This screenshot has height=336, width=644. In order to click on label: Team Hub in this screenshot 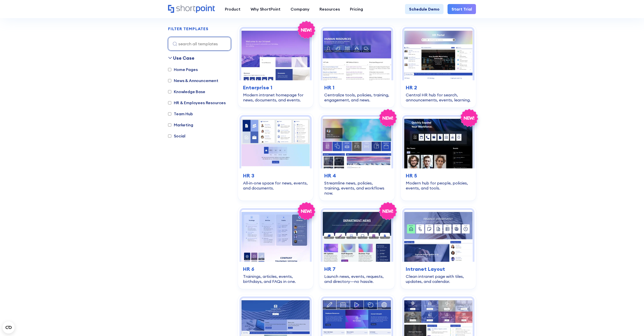, I will do `click(180, 114)`.